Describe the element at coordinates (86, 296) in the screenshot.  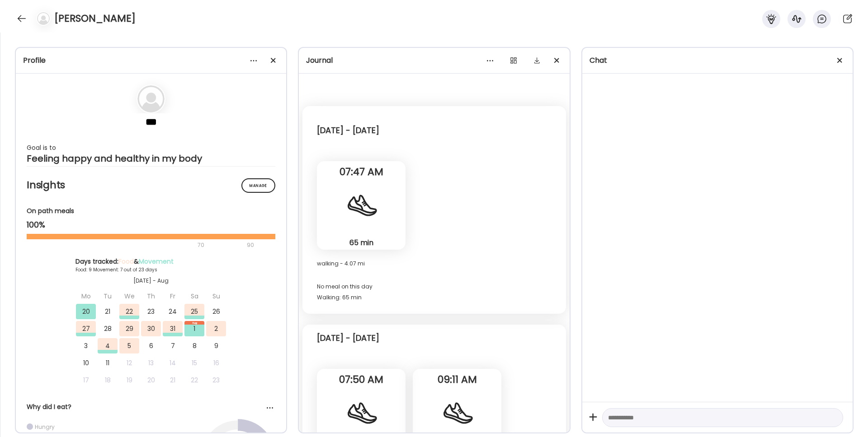
I see `div: Mo` at that location.